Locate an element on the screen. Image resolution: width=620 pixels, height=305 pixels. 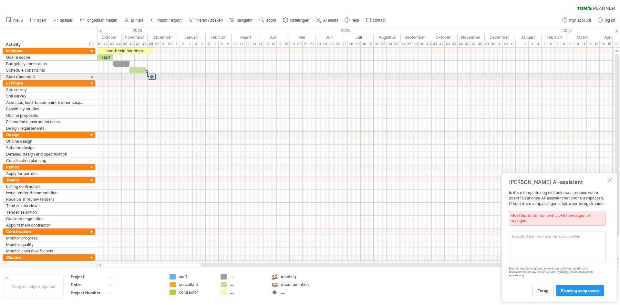
div: 18 is located at coordinates (286, 44).